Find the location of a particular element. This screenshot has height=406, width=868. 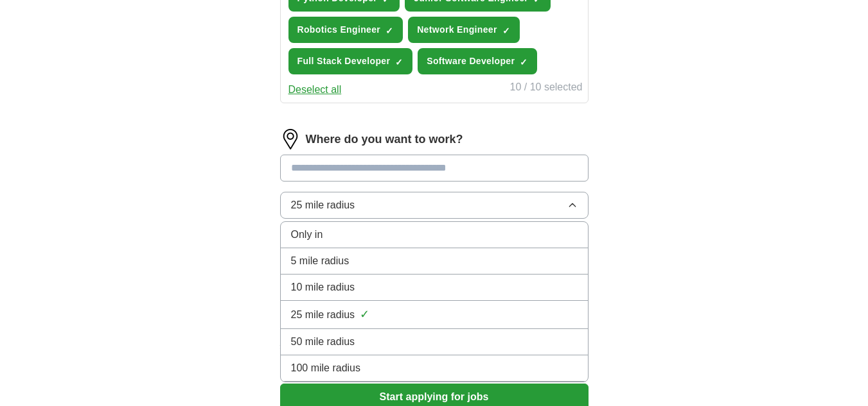

span: Robotics Engineer is located at coordinates (339, 29).